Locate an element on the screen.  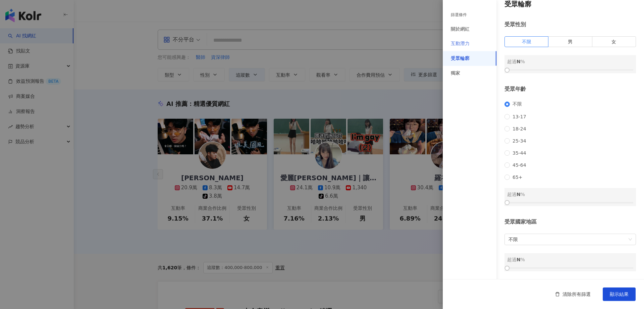
span: 男 is located at coordinates (571, 42).